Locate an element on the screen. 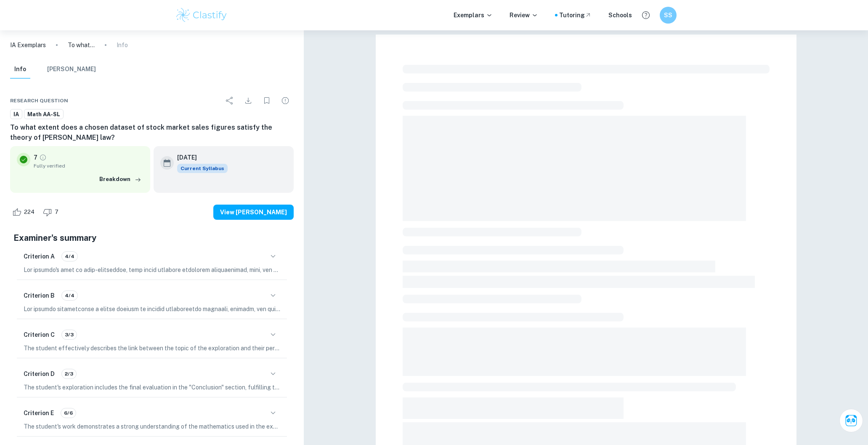 The height and width of the screenshot is (445, 868). button: Help and Feedback is located at coordinates (646, 15).